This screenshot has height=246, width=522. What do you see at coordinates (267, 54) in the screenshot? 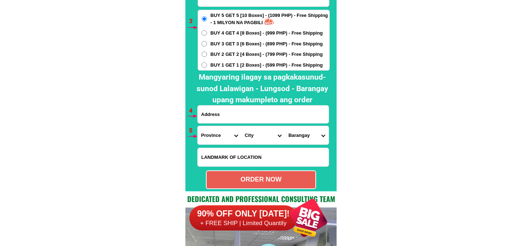
I see `span: BUY 2 GET 2 [4 Boxes] - (799 PHP) - Free Shipping` at bounding box center [267, 54].